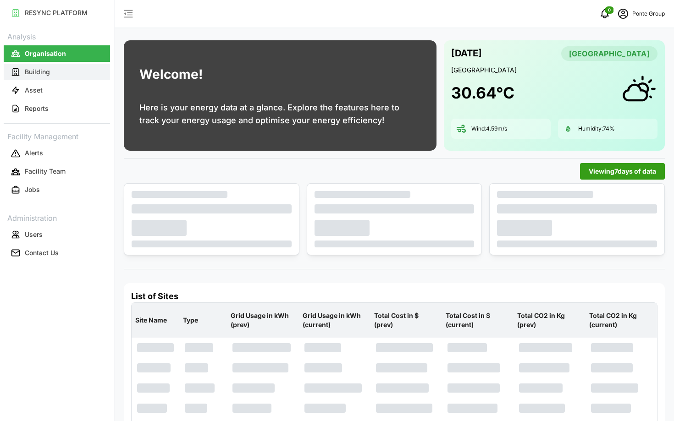 The width and height of the screenshot is (674, 421). What do you see at coordinates (622, 171) in the screenshot?
I see `button: Viewing7days of data` at bounding box center [622, 171].